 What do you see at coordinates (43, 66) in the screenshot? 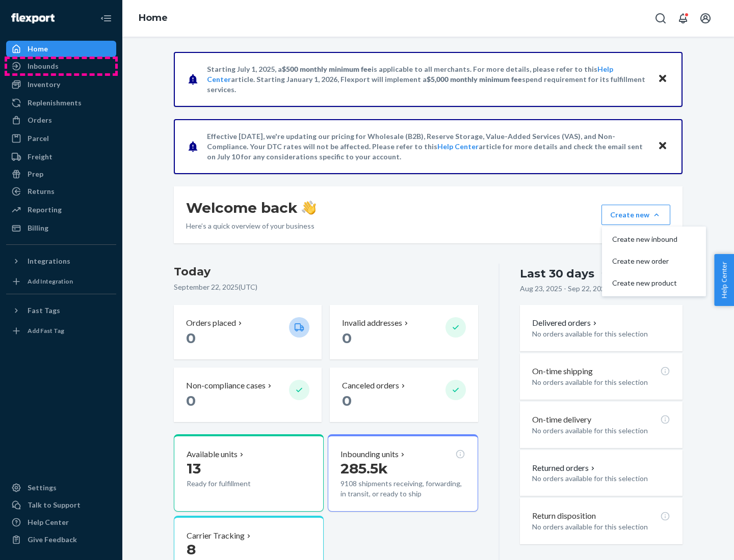
I see `div: Inbounds` at bounding box center [43, 66].